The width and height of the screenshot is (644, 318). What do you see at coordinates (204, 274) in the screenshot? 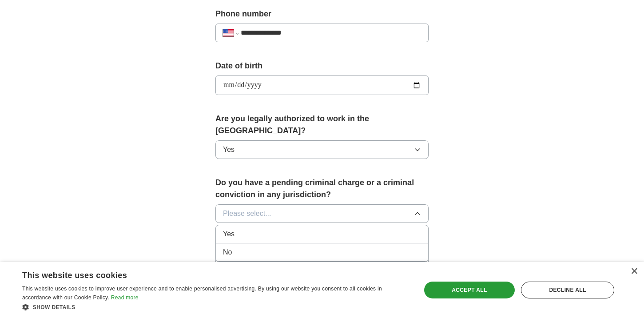
I see `div: This website uses cookies` at bounding box center [204, 274].